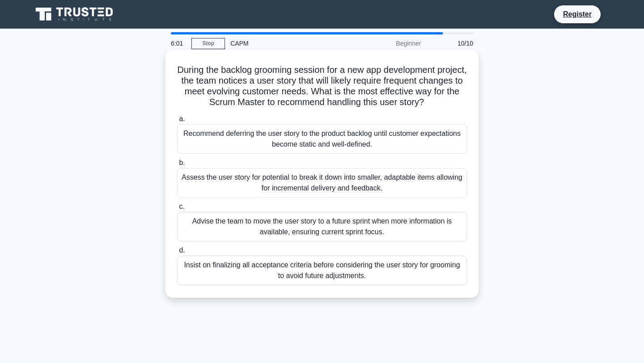  Describe the element at coordinates (182, 163) in the screenshot. I see `span: b.` at that location.